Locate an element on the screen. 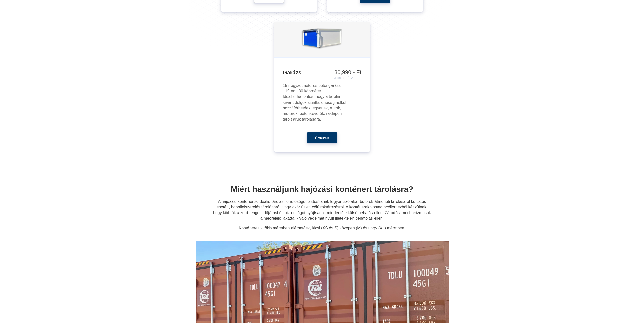 Image resolution: width=644 pixels, height=323 pixels. h3: Garázs is located at coordinates (322, 73).